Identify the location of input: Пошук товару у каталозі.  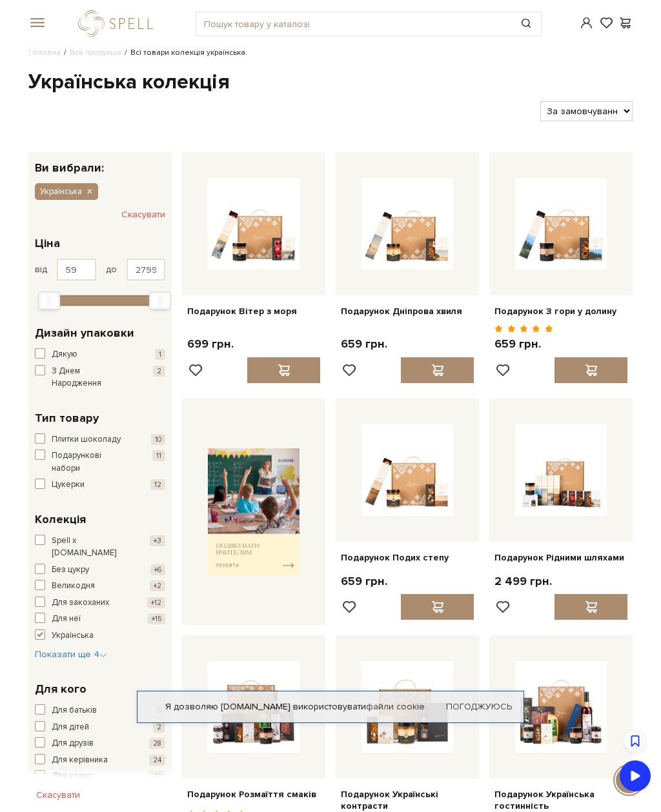
(354, 23).